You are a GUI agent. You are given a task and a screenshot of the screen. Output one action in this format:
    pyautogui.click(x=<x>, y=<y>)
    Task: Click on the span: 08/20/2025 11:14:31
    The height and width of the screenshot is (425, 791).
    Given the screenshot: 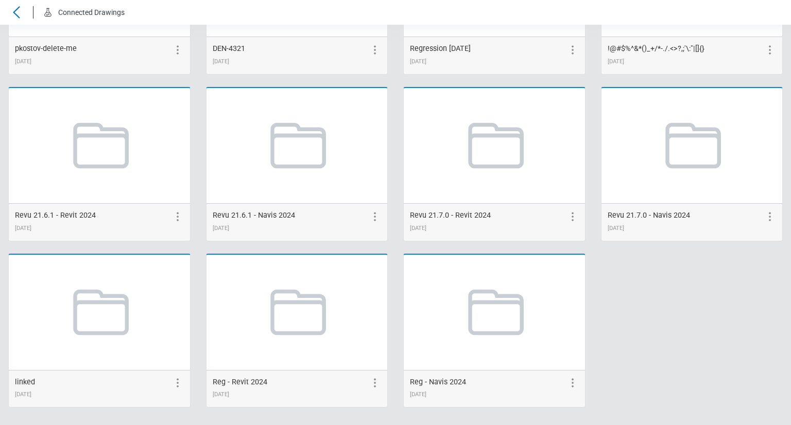 What is the action you would take?
    pyautogui.click(x=23, y=61)
    